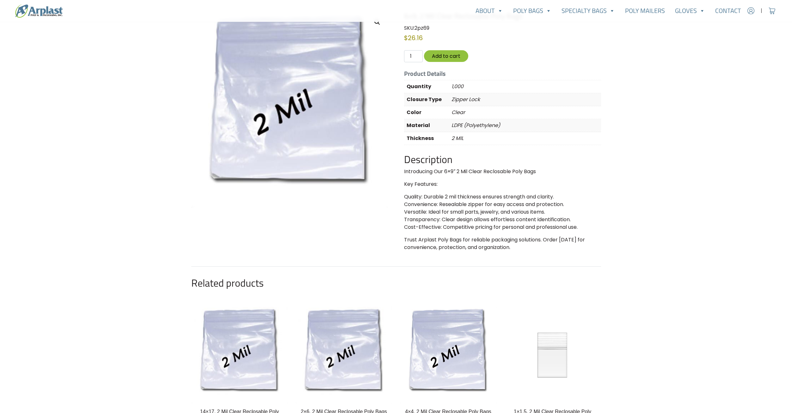  I want to click on a: Gloves, so click(690, 11).